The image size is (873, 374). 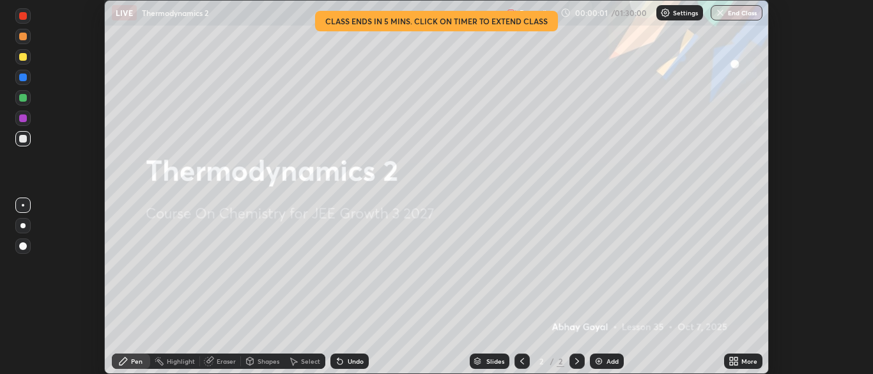 What do you see at coordinates (495, 361) in the screenshot?
I see `div: Slides` at bounding box center [495, 361].